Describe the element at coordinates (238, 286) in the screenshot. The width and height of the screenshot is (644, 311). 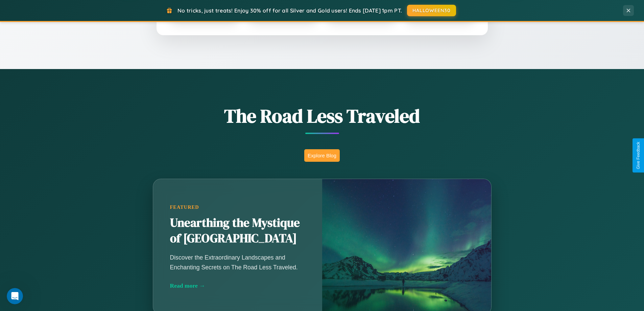
I see `div: Read more →` at that location.